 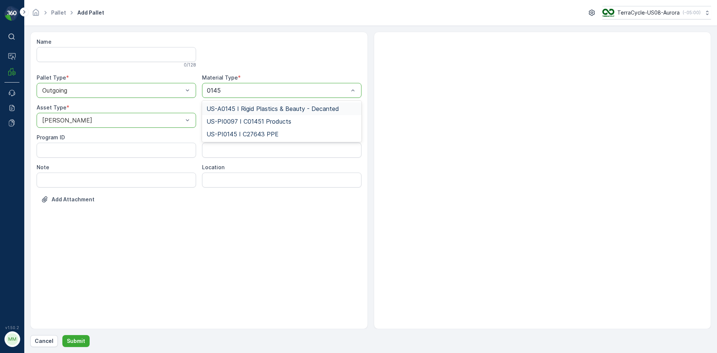 What do you see at coordinates (12, 339) in the screenshot?
I see `button: MM` at bounding box center [12, 339].